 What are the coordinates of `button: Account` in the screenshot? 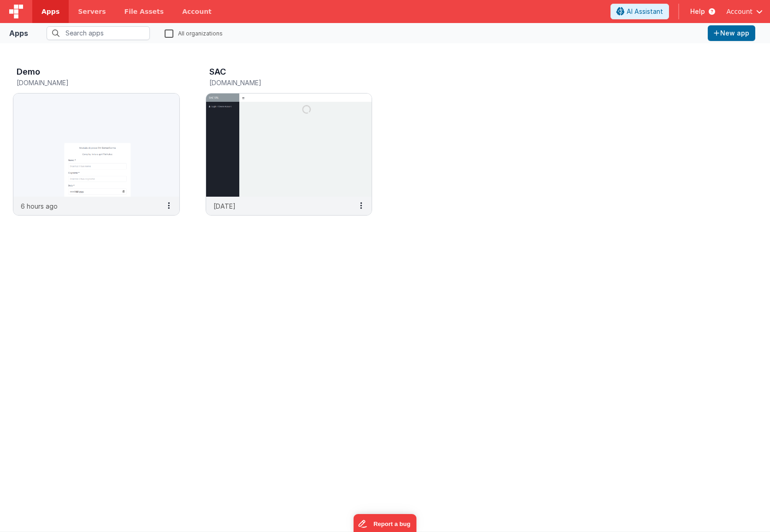 It's located at (744, 11).